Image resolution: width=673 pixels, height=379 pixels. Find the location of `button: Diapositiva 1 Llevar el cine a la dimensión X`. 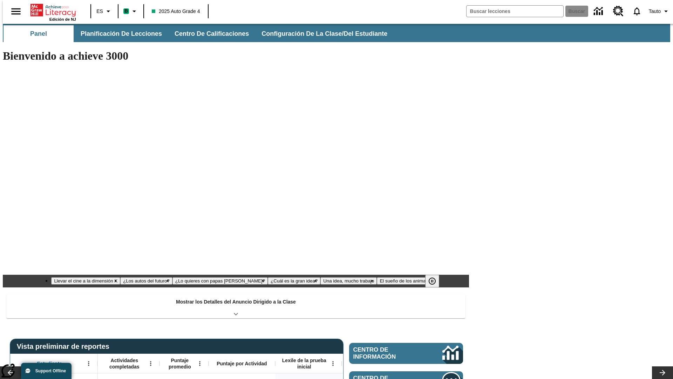

button: Diapositiva 1 Llevar el cine a la dimensión X is located at coordinates (86, 281).